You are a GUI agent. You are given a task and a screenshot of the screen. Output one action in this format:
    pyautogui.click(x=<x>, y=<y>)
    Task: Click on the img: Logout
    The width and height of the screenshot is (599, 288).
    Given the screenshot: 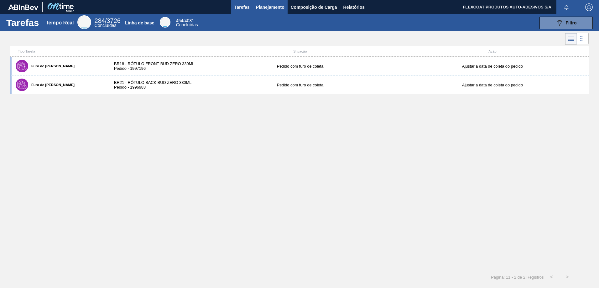 What is the action you would take?
    pyautogui.click(x=589, y=7)
    